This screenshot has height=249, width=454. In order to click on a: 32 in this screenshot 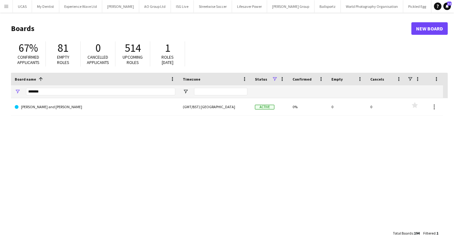, I will do `click(447, 6)`.